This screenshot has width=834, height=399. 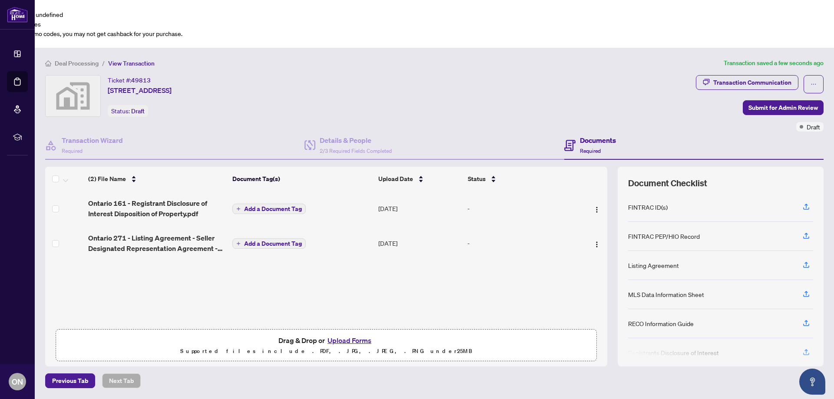 I want to click on th: (2) File Name, so click(x=157, y=179).